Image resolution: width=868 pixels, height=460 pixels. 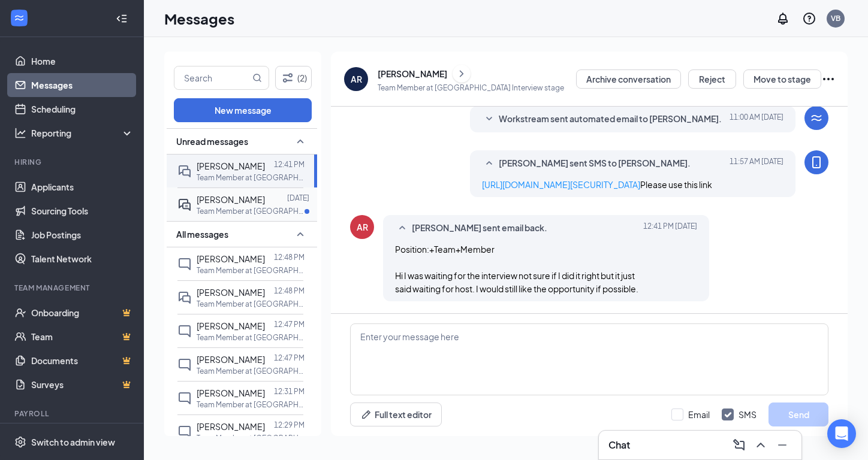 I want to click on a: Messages, so click(x=82, y=85).